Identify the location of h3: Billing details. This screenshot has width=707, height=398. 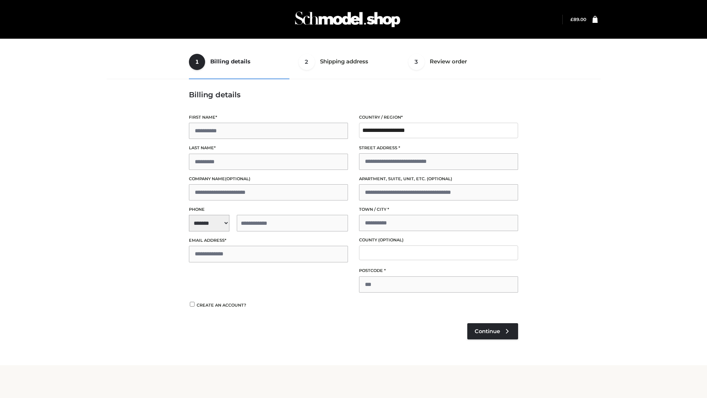
(354, 95).